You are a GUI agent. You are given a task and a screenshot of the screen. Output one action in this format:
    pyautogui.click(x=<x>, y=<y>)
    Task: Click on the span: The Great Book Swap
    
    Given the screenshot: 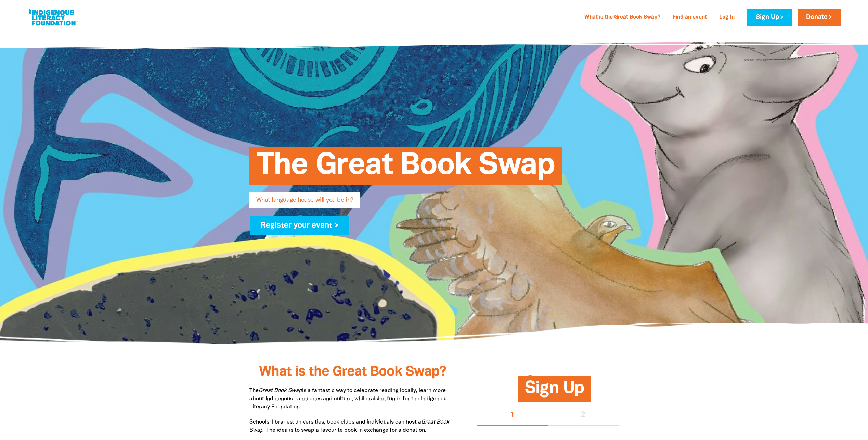 What is the action you would take?
    pyautogui.click(x=406, y=168)
    